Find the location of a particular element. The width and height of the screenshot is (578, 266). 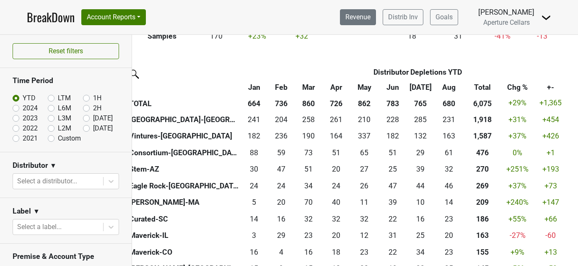

td: +37 % is located at coordinates (517, 186).